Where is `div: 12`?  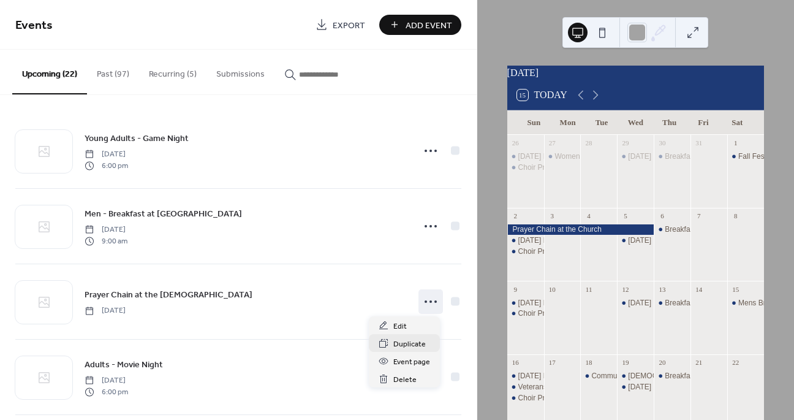
div: 12 is located at coordinates (625, 289).